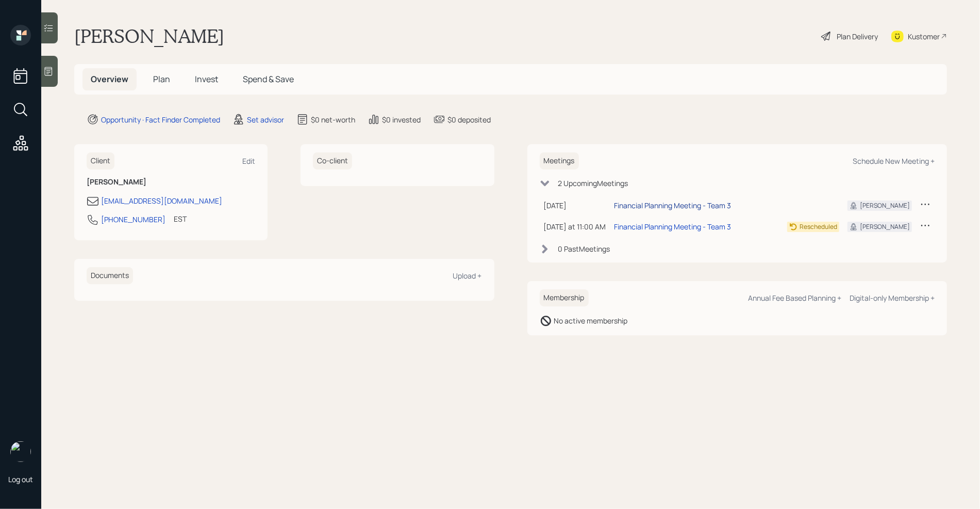 The image size is (980, 509). Describe the element at coordinates (584, 249) in the screenshot. I see `div: 0 Past Meeting s` at that location.